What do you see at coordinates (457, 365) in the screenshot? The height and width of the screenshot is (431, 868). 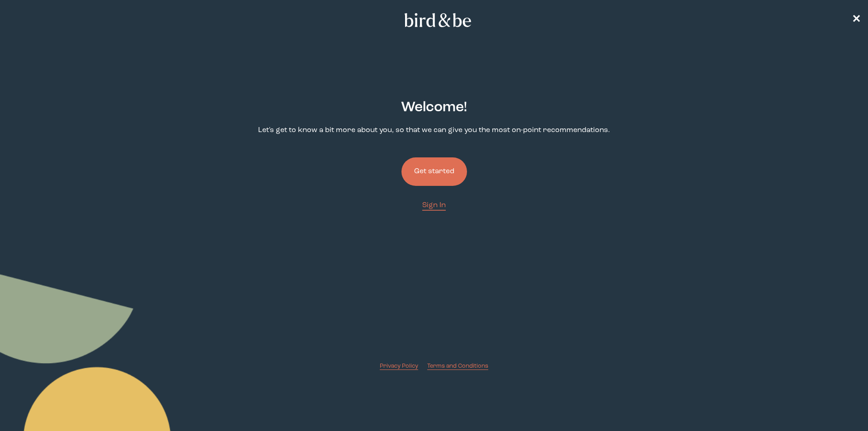 I see `span: Terms and Conditions` at bounding box center [457, 365].